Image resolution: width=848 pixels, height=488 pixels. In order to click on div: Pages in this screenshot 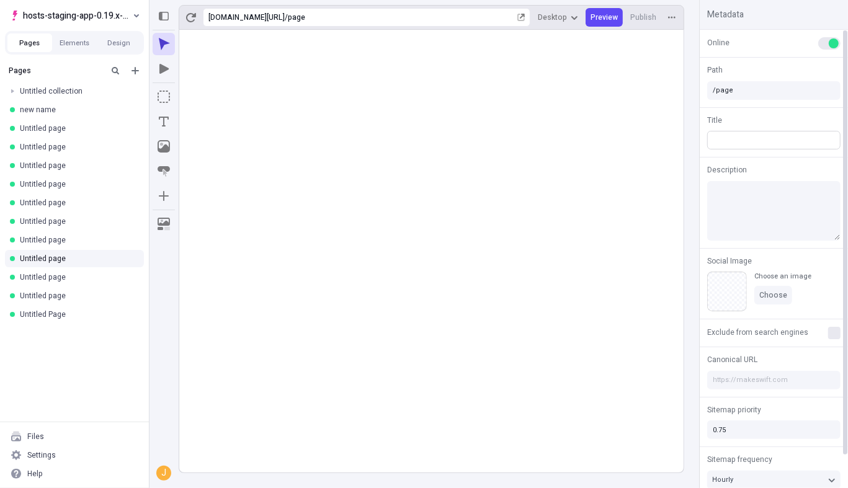, I will do `click(56, 71)`.